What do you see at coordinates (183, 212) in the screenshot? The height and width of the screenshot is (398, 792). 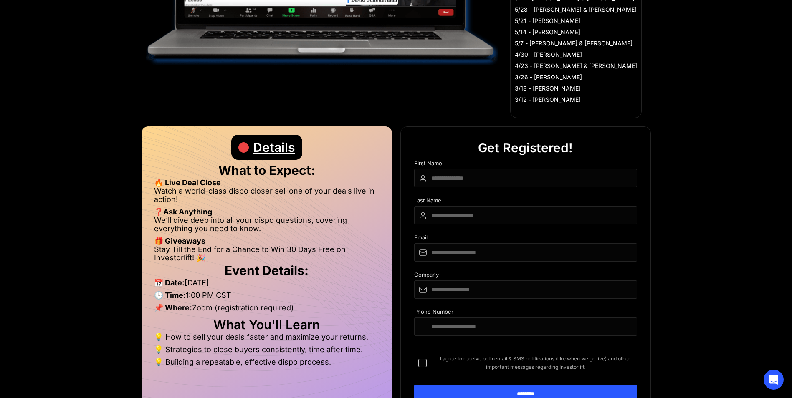 I see `strong: ❓Ask Anything` at bounding box center [183, 212].